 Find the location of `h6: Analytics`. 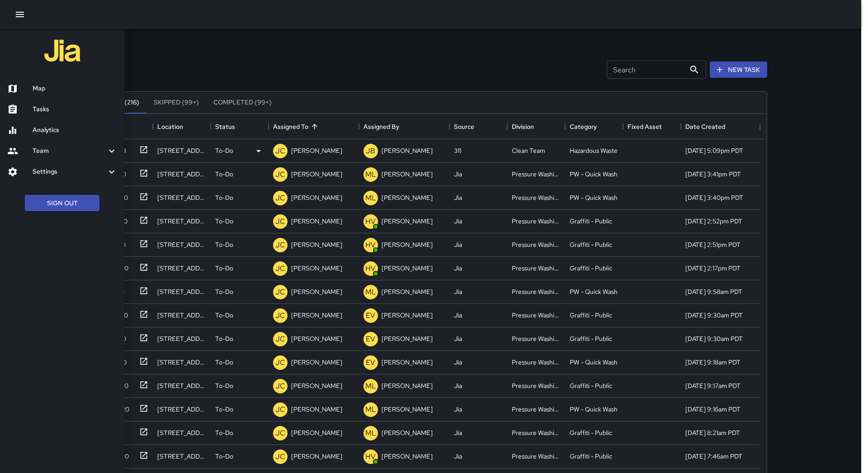

h6: Analytics is located at coordinates (75, 130).